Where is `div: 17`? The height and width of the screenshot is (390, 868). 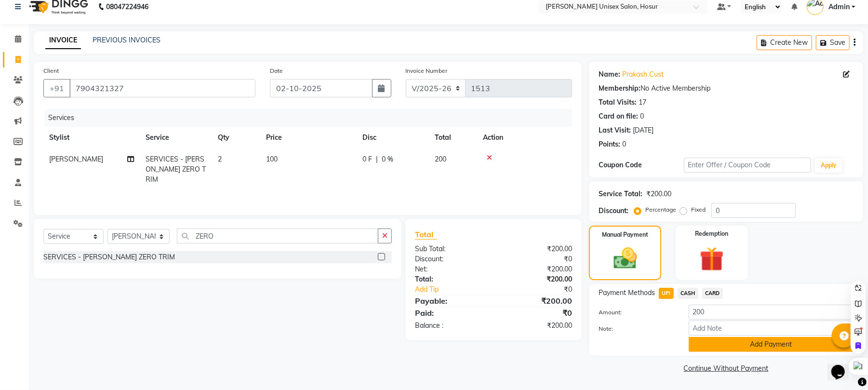 div: 17 is located at coordinates (643, 102).